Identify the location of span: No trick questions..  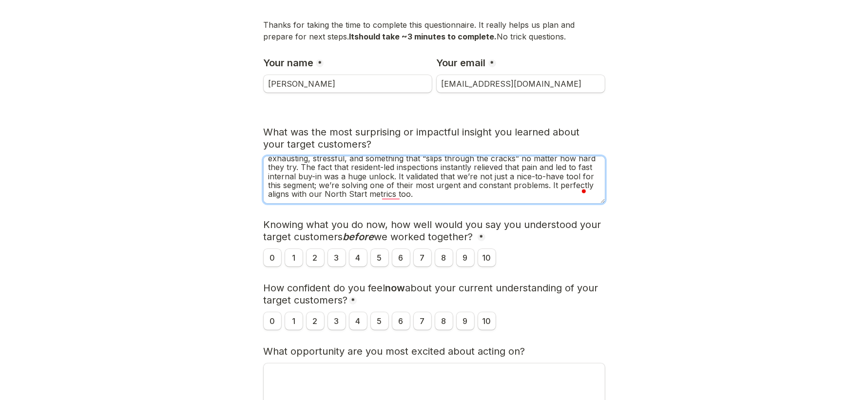
(532, 36).